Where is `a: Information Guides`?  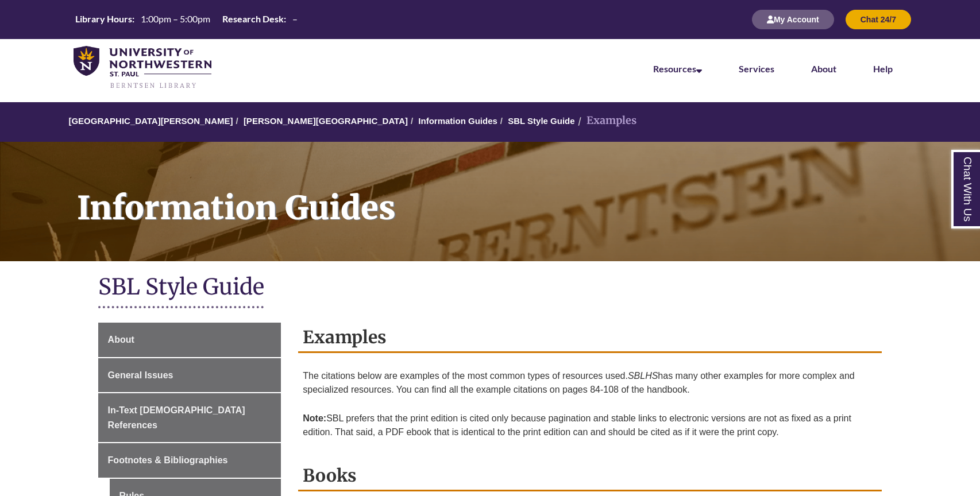
a: Information Guides is located at coordinates (458, 121).